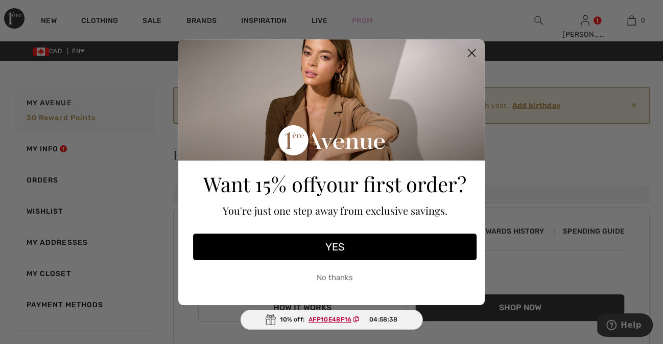 The image size is (663, 344). I want to click on span: You're just one step away from exclusive savings., so click(335, 210).